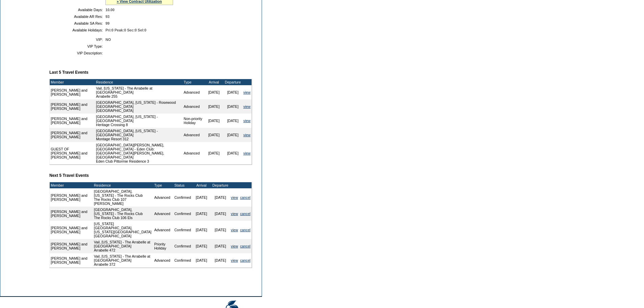  Describe the element at coordinates (108, 23) in the screenshot. I see `span: 99` at that location.